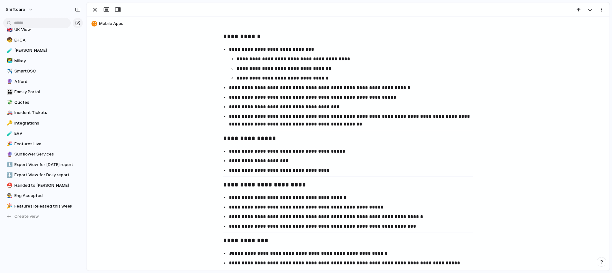 The image size is (612, 273). Describe the element at coordinates (43, 123) in the screenshot. I see `a: 🔑Integrations` at that location.